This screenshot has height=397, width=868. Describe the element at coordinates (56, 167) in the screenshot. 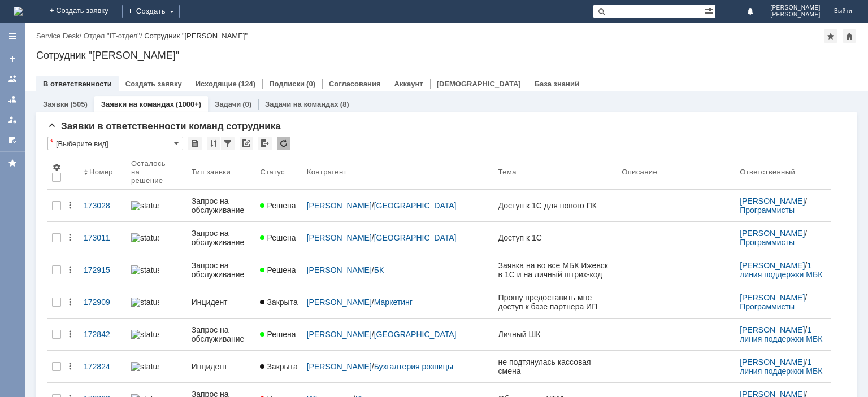

I see `span: Настройки` at that location.